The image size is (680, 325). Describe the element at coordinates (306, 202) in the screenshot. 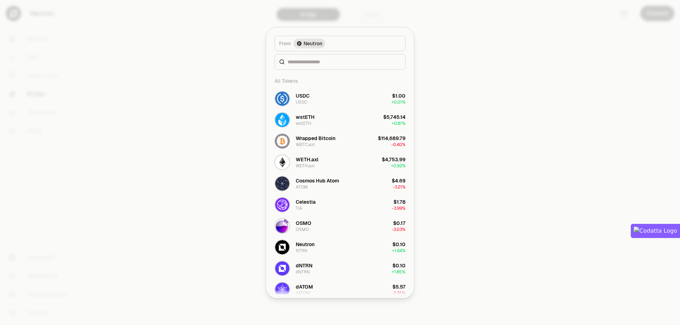

I see `div: Celestia` at that location.